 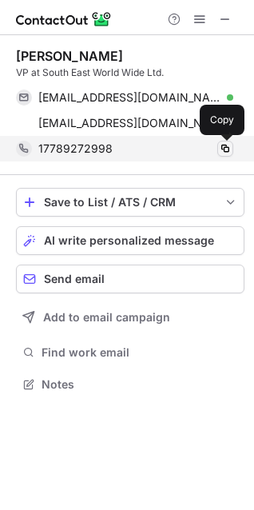 What do you see at coordinates (130, 352) in the screenshot?
I see `button: Find work email` at bounding box center [130, 352].